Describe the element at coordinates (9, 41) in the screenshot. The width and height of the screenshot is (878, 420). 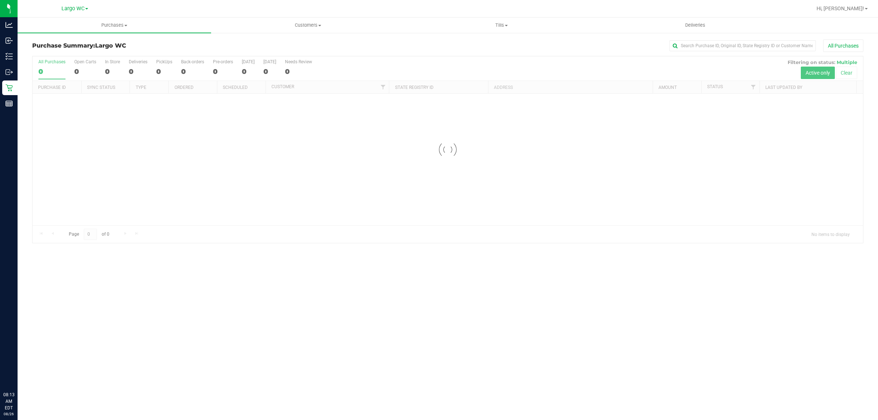
I see `inline-svg: Inbound` at that location.